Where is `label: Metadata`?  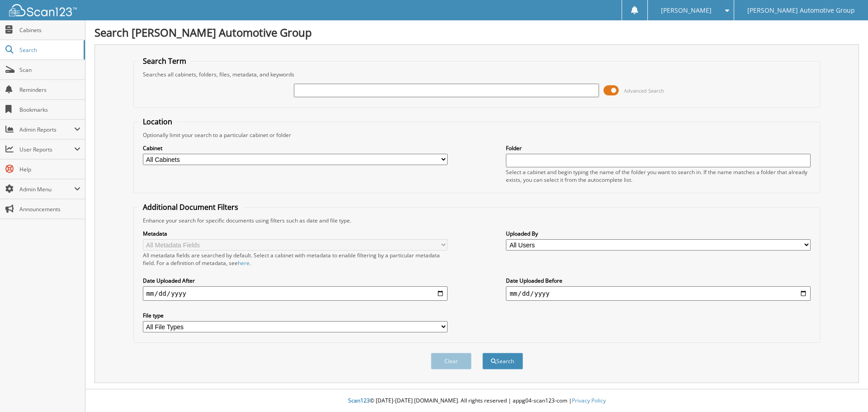 label: Metadata is located at coordinates (295, 234).